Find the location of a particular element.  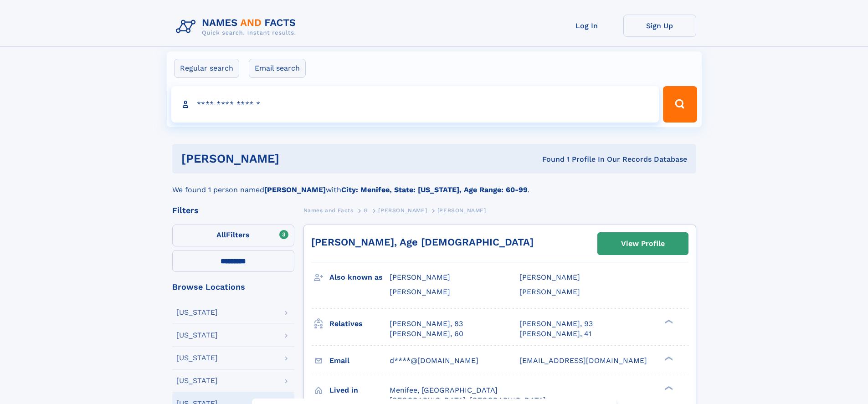

button: Search Button is located at coordinates (680, 104).